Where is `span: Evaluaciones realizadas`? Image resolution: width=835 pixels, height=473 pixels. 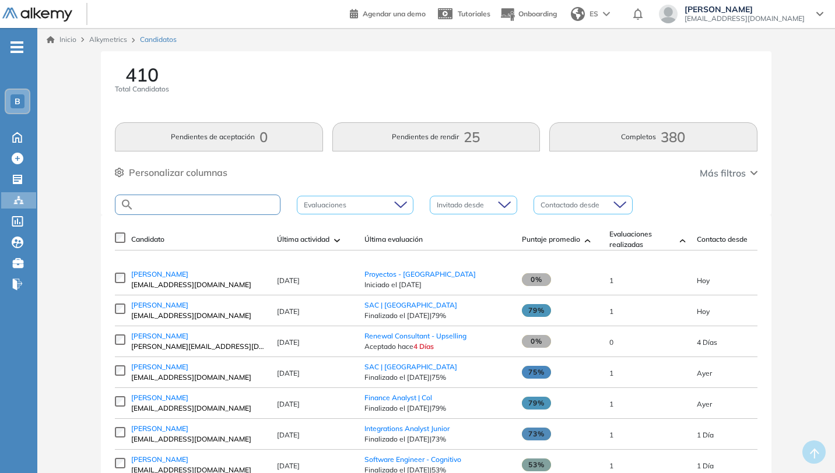
span: Evaluaciones realizadas is located at coordinates (642, 240).